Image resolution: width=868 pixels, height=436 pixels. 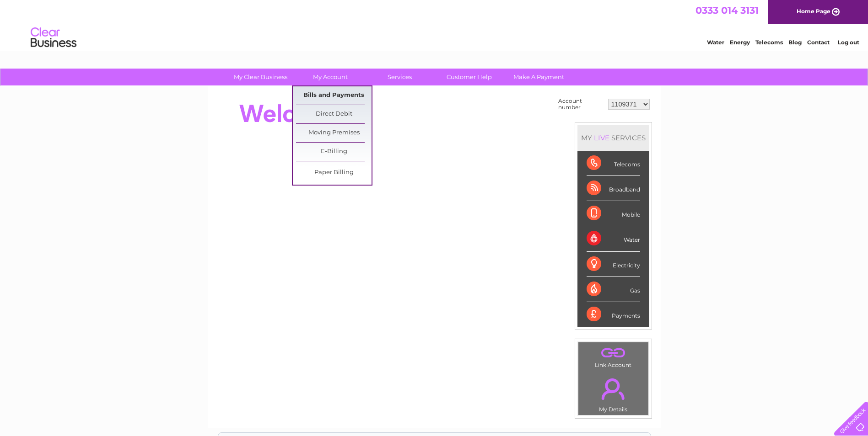 I want to click on a: Contact, so click(x=818, y=42).